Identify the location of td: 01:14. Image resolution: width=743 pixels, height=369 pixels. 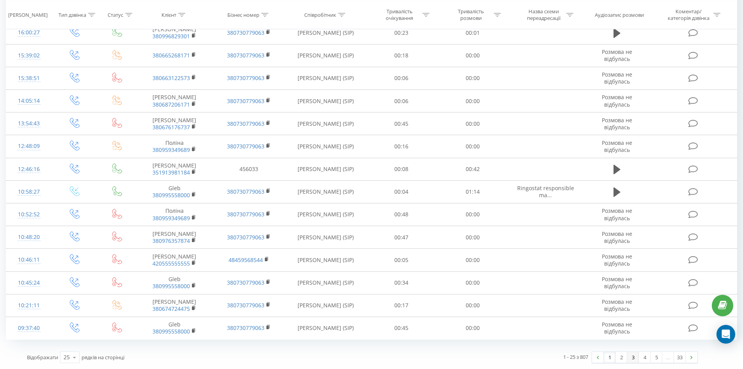
(473, 191).